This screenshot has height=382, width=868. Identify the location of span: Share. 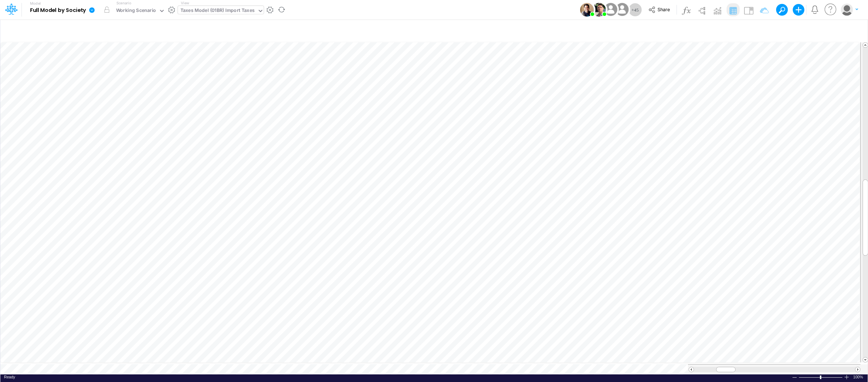
(664, 9).